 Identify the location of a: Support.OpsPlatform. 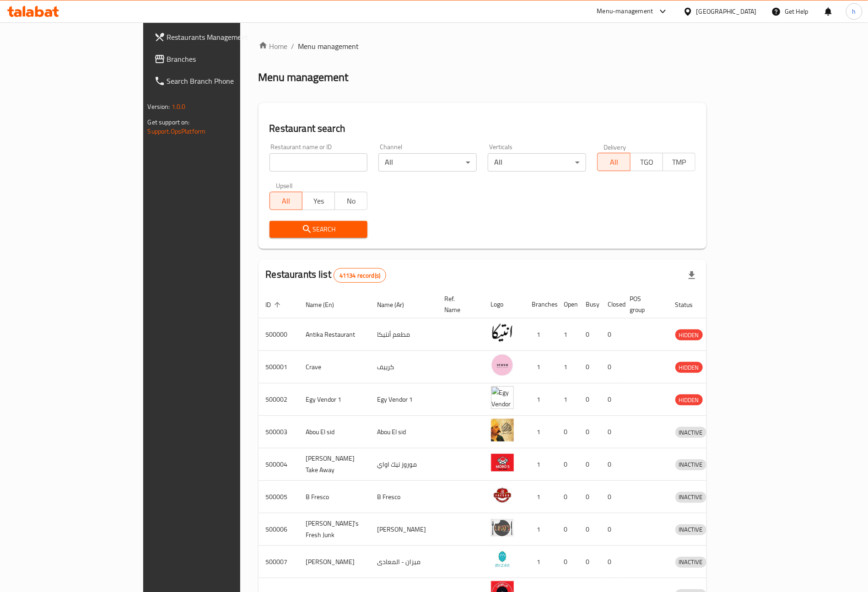
(177, 131).